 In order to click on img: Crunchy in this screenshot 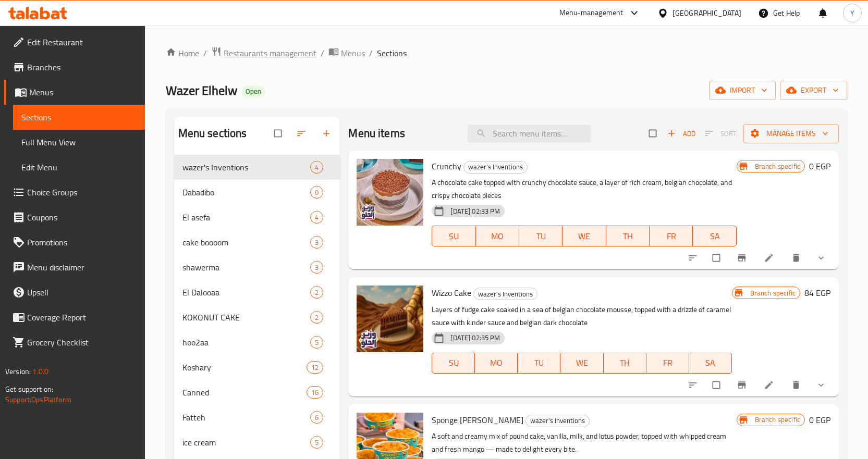, I will do `click(390, 192)`.